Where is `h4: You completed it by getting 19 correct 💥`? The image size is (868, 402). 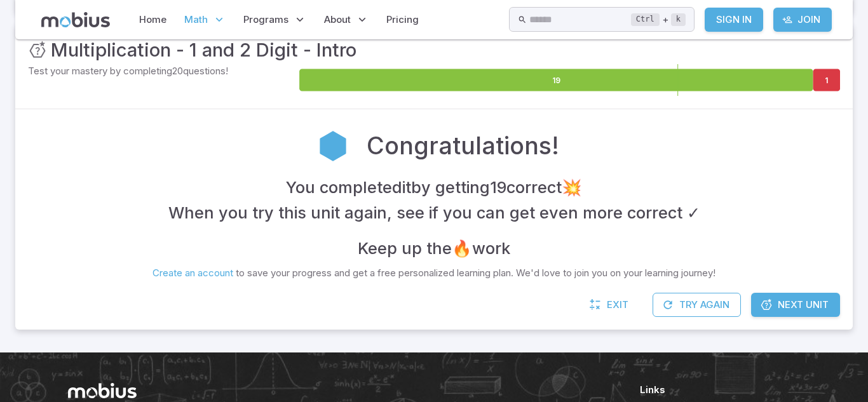
h4: You completed it by getting 19 correct 💥 is located at coordinates (434, 187).